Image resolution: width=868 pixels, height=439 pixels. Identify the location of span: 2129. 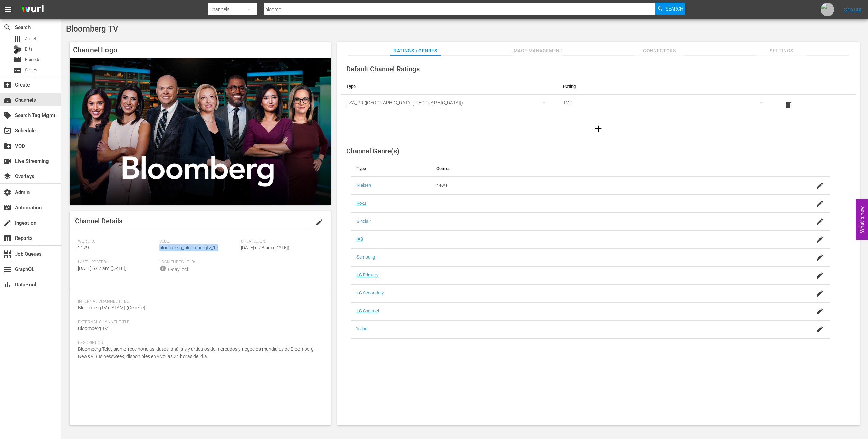
(84, 247).